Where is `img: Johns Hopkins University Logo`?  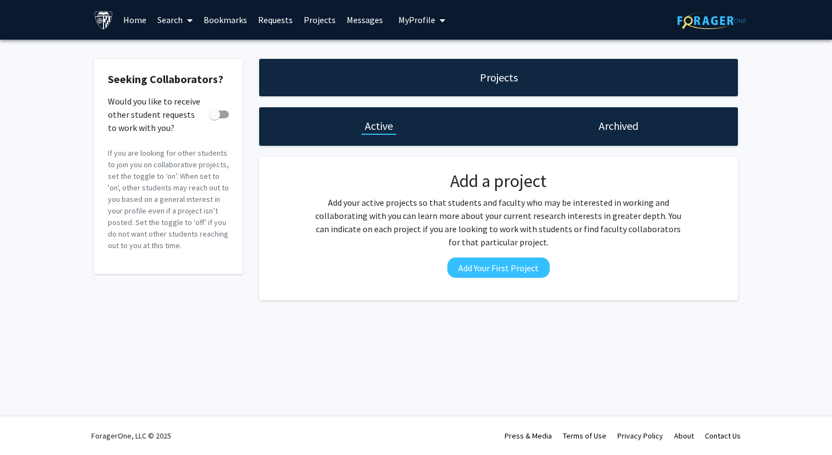 img: Johns Hopkins University Logo is located at coordinates (103, 20).